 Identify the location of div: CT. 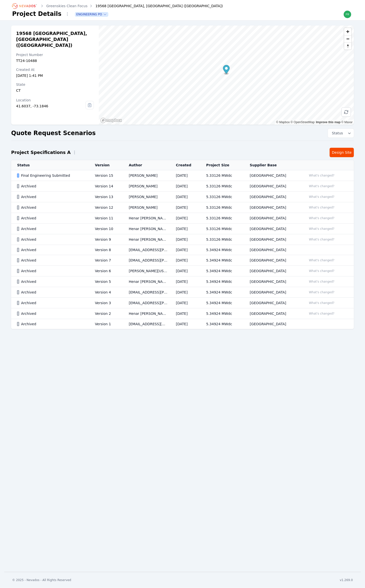
(55, 90).